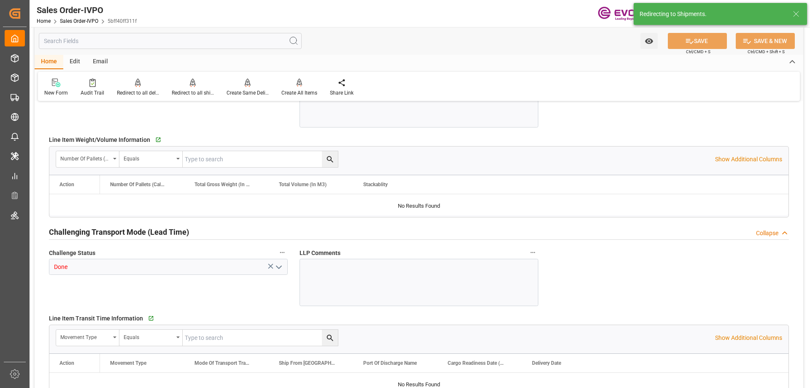  Describe the element at coordinates (390, 363) in the screenshot. I see `span: Port Of Discharge Name` at that location.